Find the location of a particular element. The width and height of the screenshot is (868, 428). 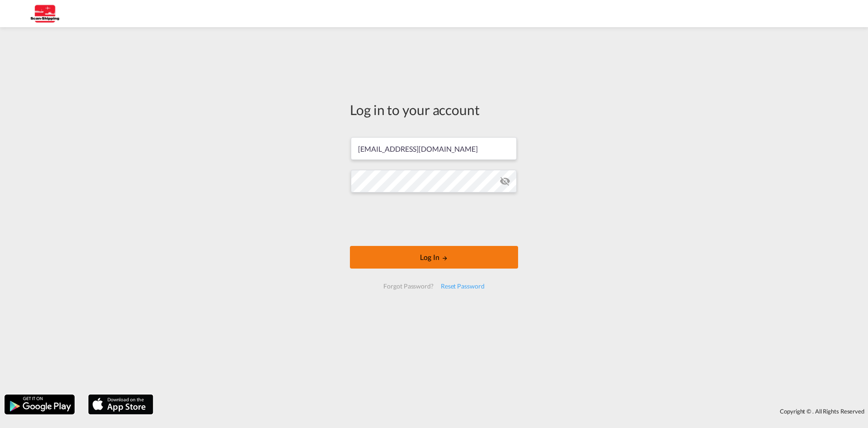

md-icon: icon-eye-off is located at coordinates (505, 181).